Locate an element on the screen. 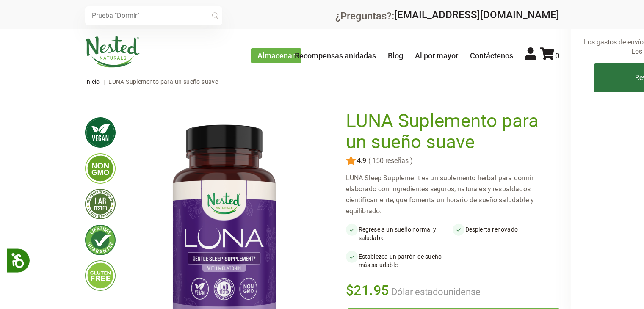 This screenshot has width=644, height=309. font: Despierta renovado is located at coordinates (492, 229).